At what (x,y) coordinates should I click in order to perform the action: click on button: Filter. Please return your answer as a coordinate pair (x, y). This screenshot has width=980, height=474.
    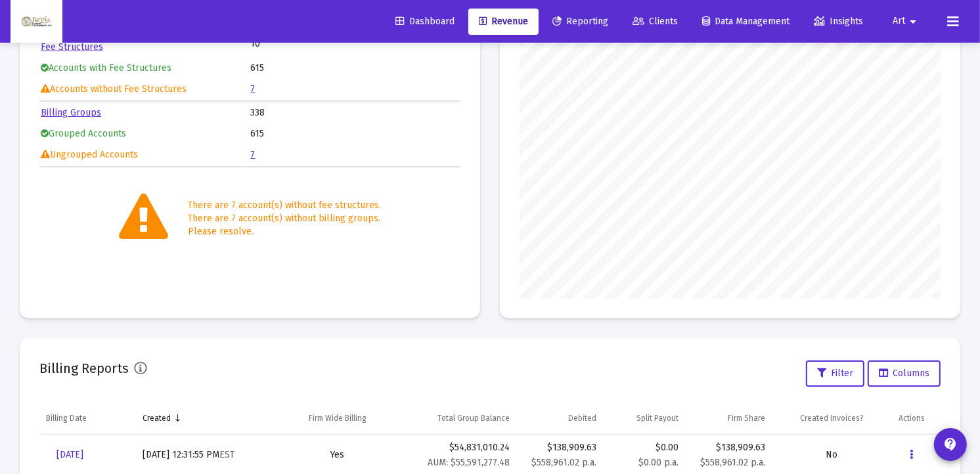
    Looking at the image, I should click on (834, 373).